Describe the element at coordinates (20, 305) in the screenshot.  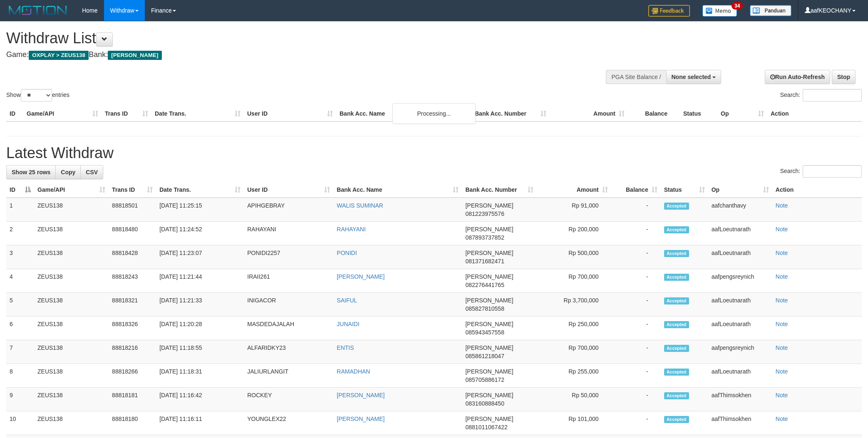
I see `td: 5` at that location.